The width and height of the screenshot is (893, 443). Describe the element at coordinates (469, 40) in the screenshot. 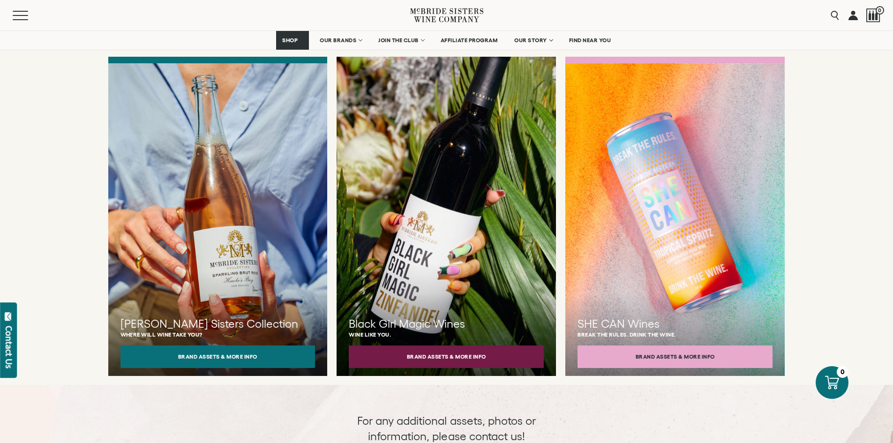

I see `span: AFFILIATE PROGRAM` at that location.